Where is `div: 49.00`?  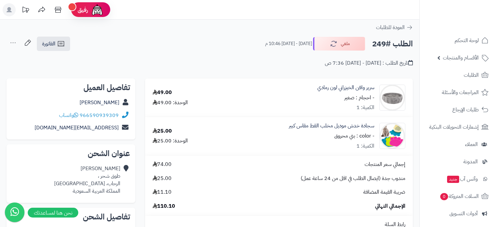 div: 49.00 is located at coordinates (162, 92).